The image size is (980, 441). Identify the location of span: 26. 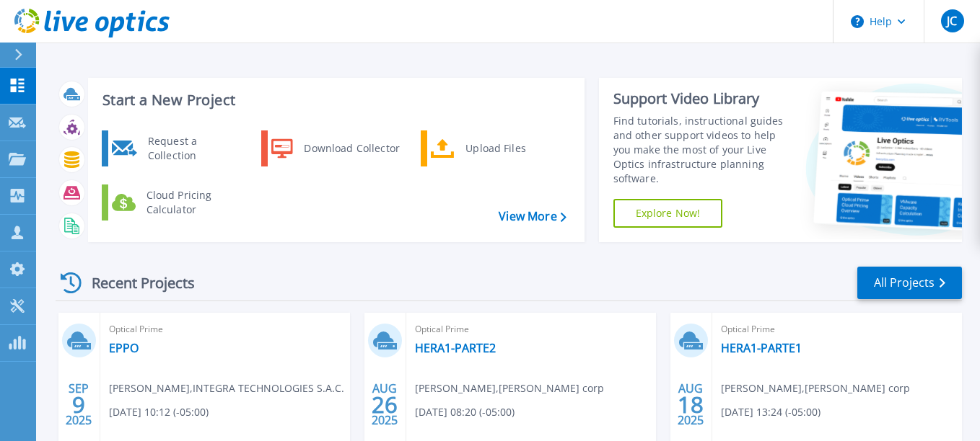
(384, 404).